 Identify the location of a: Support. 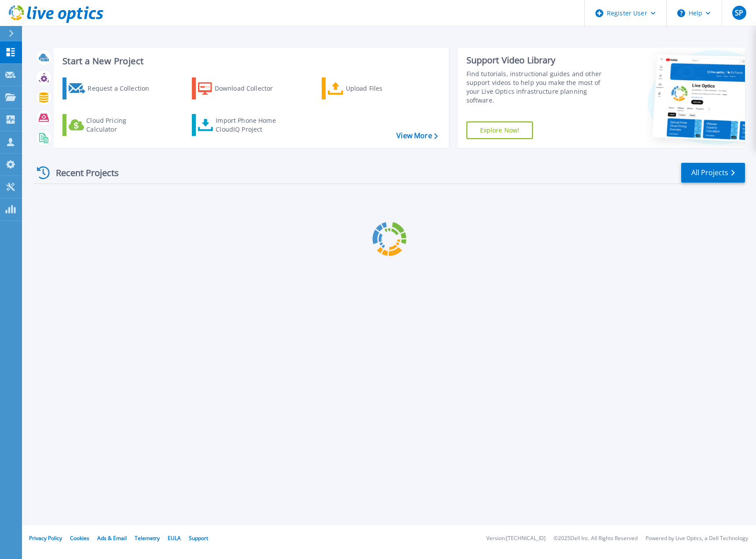
(199, 538).